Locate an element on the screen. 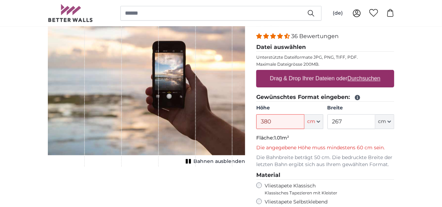 Image resolution: width=442 pixels, height=207 pixels. span: 36 Bewertungen is located at coordinates (315, 36).